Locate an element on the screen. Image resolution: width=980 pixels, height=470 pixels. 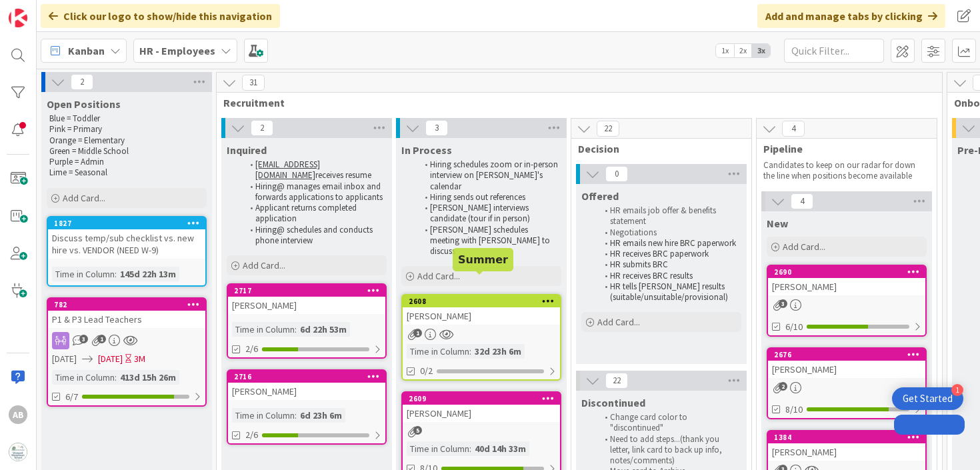
span: Applicant returns completed application is located at coordinates (307, 212).